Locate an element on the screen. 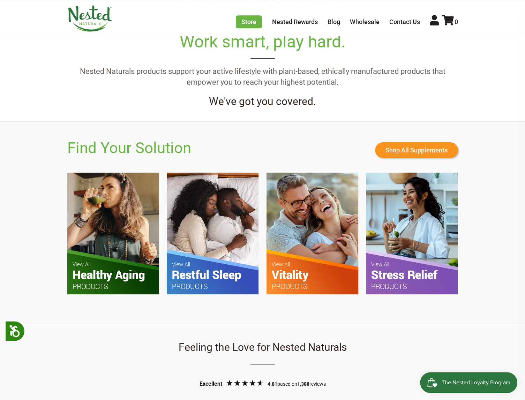 This screenshot has height=400, width=525. span: 4.81 is located at coordinates (273, 384).